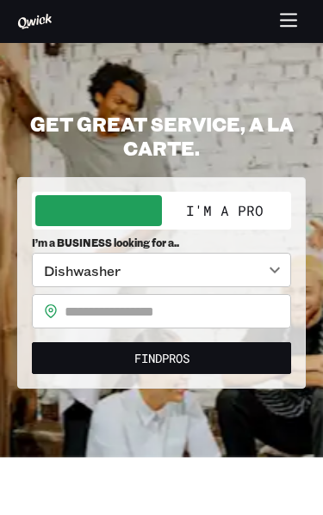 The height and width of the screenshot is (515, 323). Describe the element at coordinates (161, 270) in the screenshot. I see `div: Dishwasher` at that location.